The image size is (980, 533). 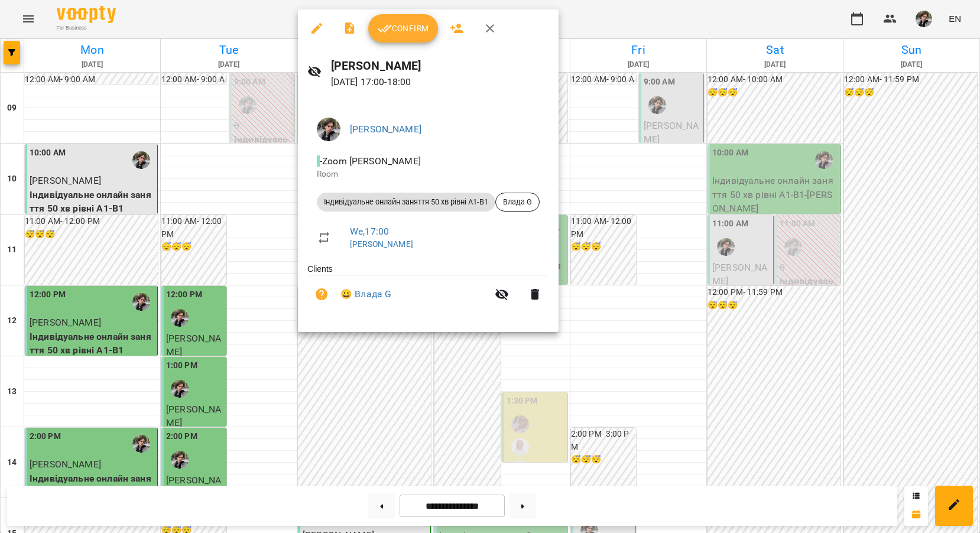 I want to click on span: Індивідуальне онлайн заняття 50 хв рівні А1-В1, so click(x=406, y=202).